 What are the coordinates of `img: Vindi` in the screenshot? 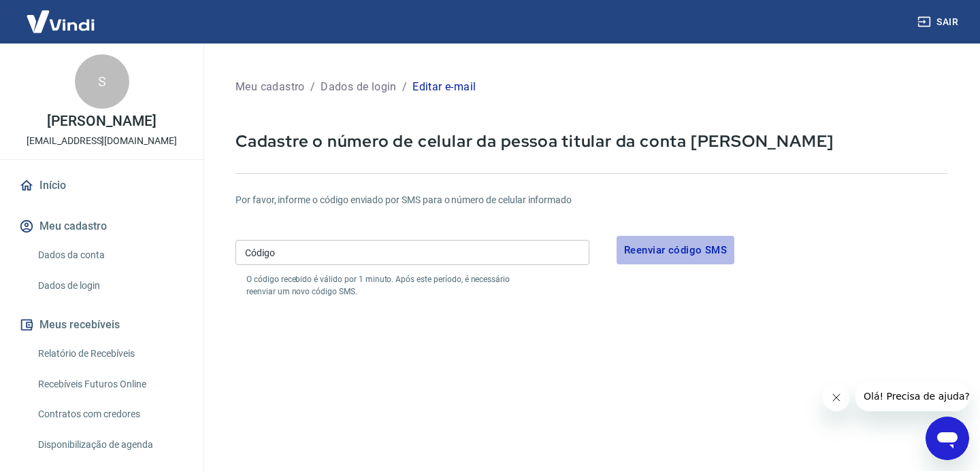 It's located at (60, 21).